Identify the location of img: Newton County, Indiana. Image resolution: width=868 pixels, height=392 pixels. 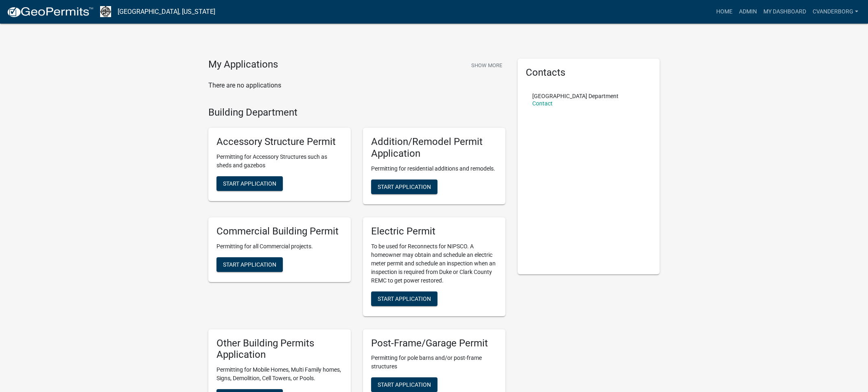
(105, 11).